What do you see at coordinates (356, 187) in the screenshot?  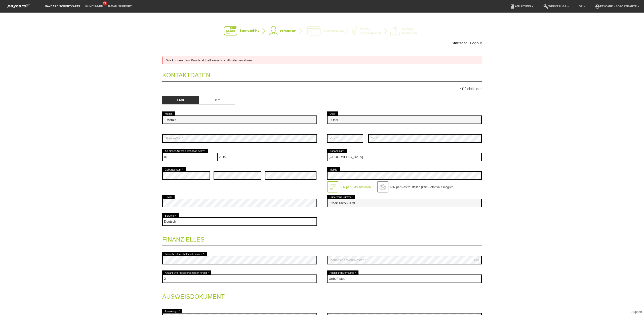 I see `label: PIN per SMS zustellen` at bounding box center [356, 187].